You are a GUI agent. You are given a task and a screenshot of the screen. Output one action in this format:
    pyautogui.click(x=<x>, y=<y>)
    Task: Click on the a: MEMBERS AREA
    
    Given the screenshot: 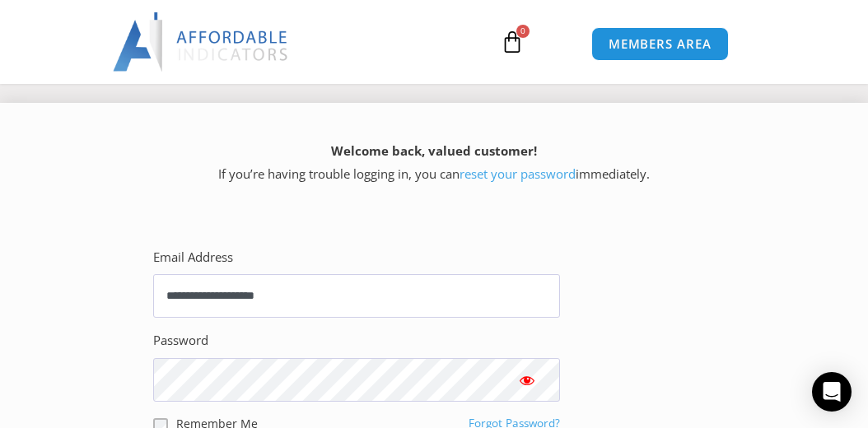 What is the action you would take?
    pyautogui.click(x=659, y=44)
    